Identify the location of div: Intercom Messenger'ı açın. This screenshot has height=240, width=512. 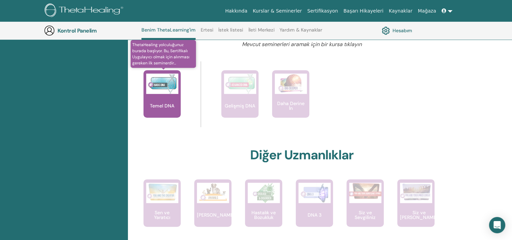
(497, 225).